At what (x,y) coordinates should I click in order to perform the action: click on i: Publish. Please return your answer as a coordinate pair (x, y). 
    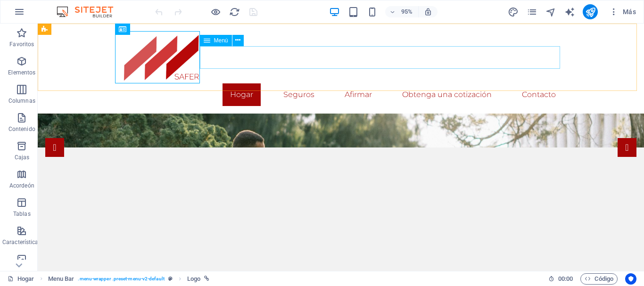
    Looking at the image, I should click on (590, 11).